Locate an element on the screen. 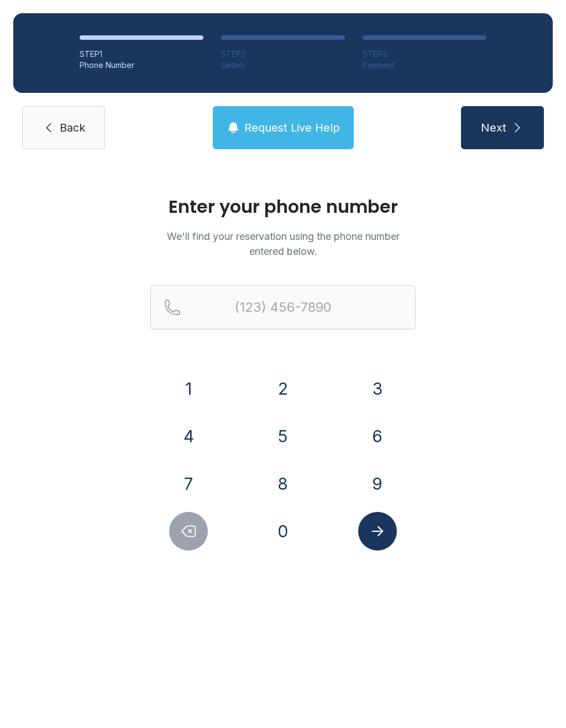  button: 3 is located at coordinates (377, 389).